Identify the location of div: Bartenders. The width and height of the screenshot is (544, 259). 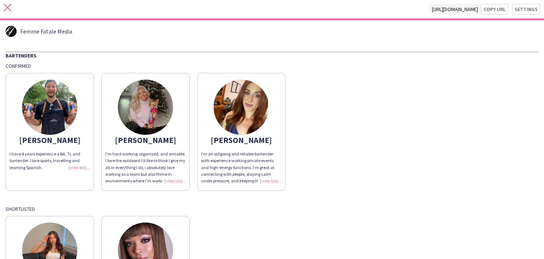
(272, 55).